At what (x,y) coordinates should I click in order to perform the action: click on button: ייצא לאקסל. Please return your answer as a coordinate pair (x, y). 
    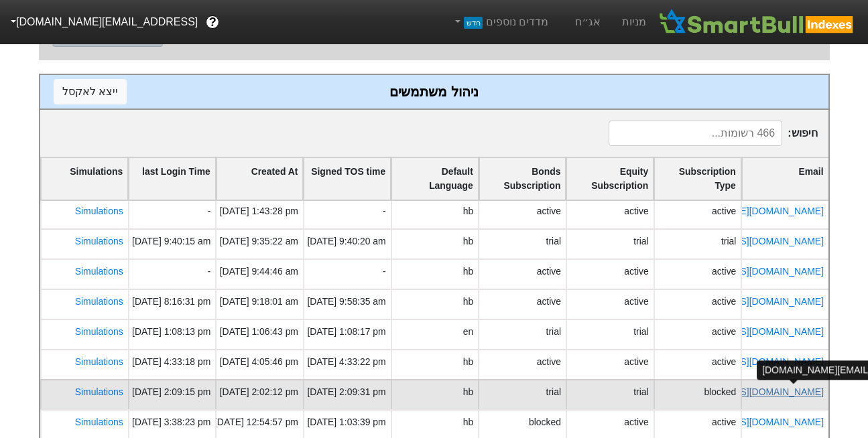
    Looking at the image, I should click on (90, 92).